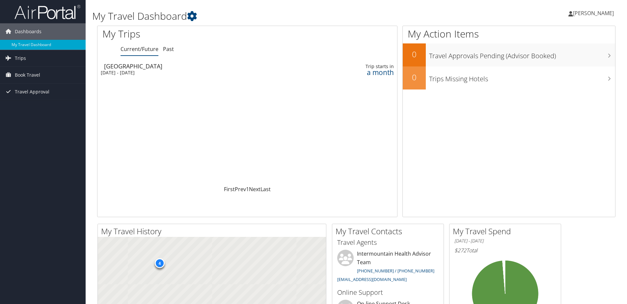 Image resolution: width=627 pixels, height=304 pixels. I want to click on li: Intermountain Health Advisor Team, so click(388, 267).